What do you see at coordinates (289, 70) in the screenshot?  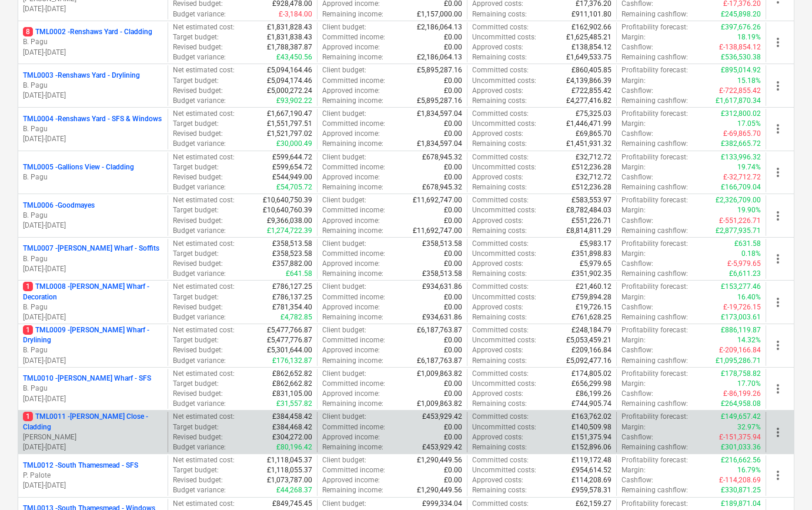 I see `p: £5,094,164.46` at bounding box center [289, 70].